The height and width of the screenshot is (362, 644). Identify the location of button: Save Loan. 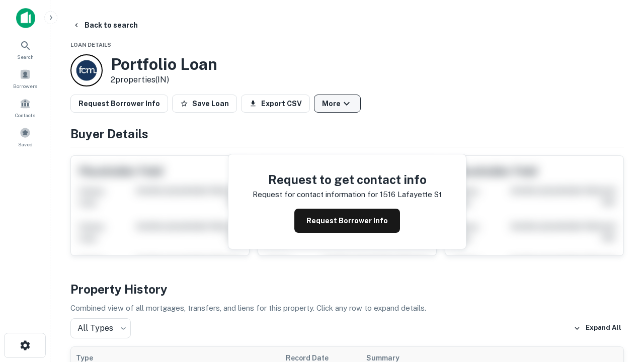
(204, 104).